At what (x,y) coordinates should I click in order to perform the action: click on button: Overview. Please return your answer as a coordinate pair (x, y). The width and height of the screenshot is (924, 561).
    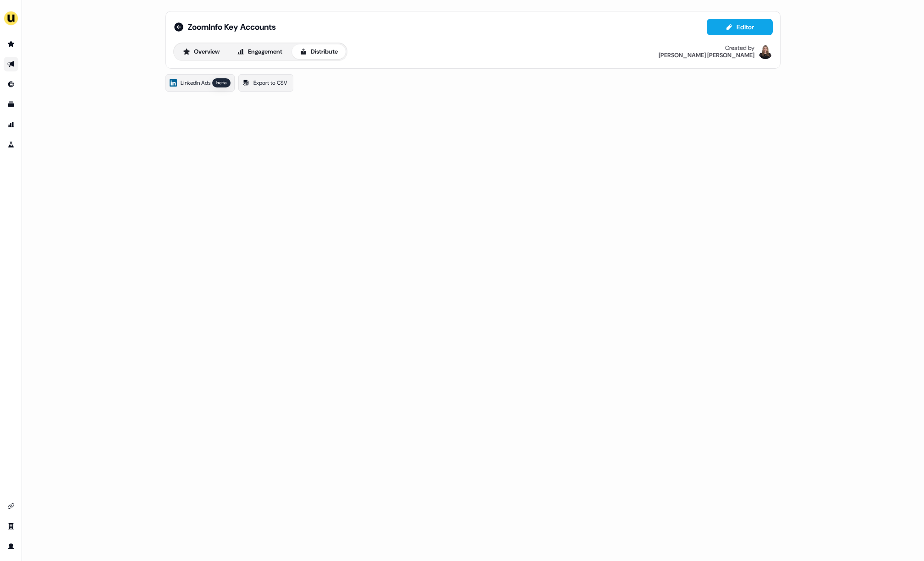
    Looking at the image, I should click on (201, 51).